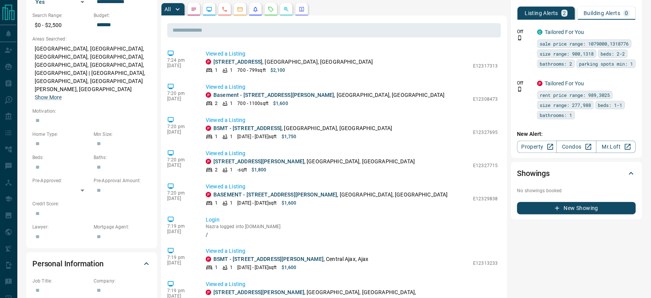 The image size is (651, 298). What do you see at coordinates (556, 115) in the screenshot?
I see `span: bathrooms: 1` at bounding box center [556, 115].